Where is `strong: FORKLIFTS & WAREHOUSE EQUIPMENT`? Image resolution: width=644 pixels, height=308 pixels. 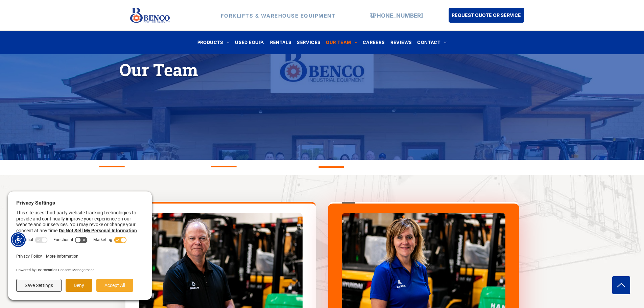 strong: FORKLIFTS & WAREHOUSE EQUIPMENT is located at coordinates (278, 15).